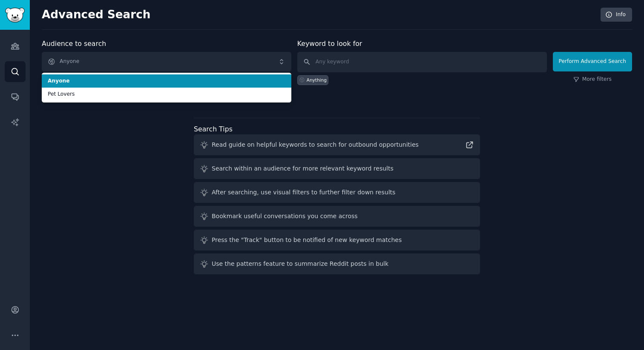  I want to click on a: More filters, so click(592, 80).